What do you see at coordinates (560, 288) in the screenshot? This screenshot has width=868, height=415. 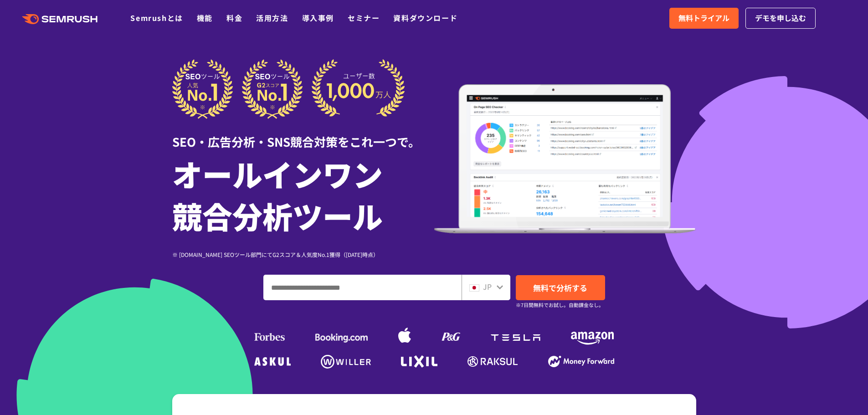 I see `span: 無料で分析する` at bounding box center [560, 288].